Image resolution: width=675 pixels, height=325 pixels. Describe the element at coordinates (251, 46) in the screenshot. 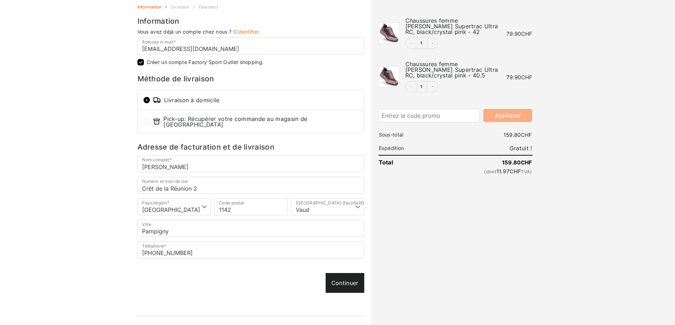

I see `input: Adresse e-mail` at that location.